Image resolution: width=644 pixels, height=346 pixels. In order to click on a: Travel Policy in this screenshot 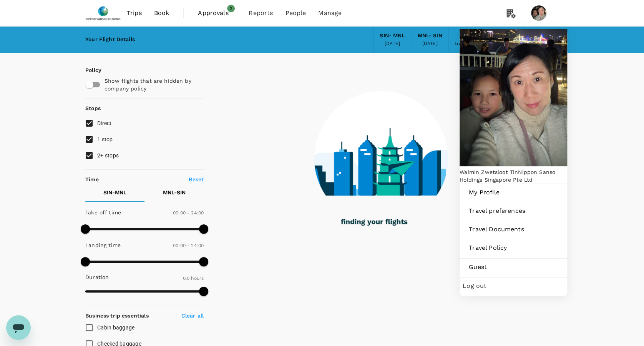, I will do `click(513, 248)`.